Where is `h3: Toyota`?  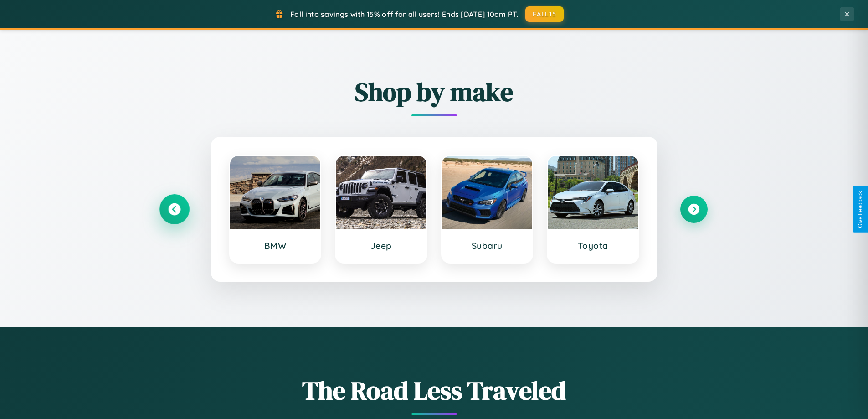 h3: Toyota is located at coordinates (593, 246).